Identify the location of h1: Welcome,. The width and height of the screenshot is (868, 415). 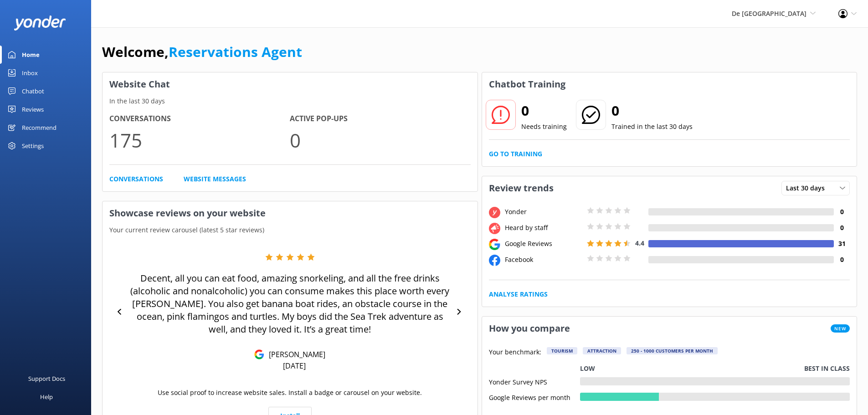
(202, 52).